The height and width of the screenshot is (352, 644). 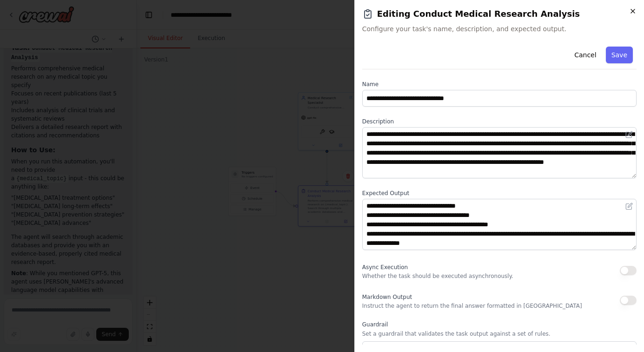 I want to click on span: Markdown Output, so click(x=387, y=297).